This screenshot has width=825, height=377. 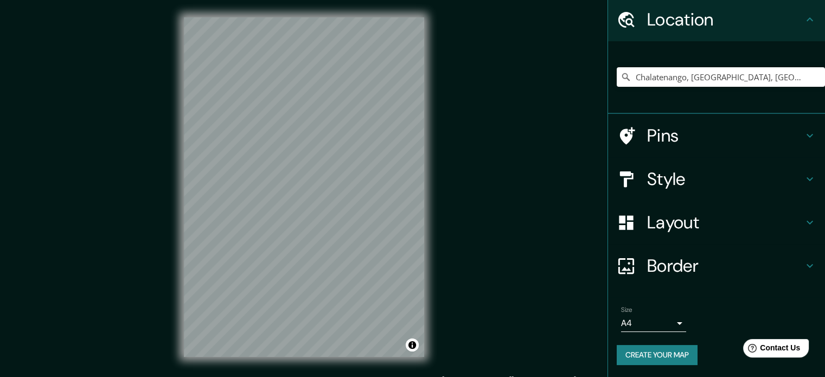 What do you see at coordinates (627, 310) in the screenshot?
I see `label: Size` at bounding box center [627, 310].